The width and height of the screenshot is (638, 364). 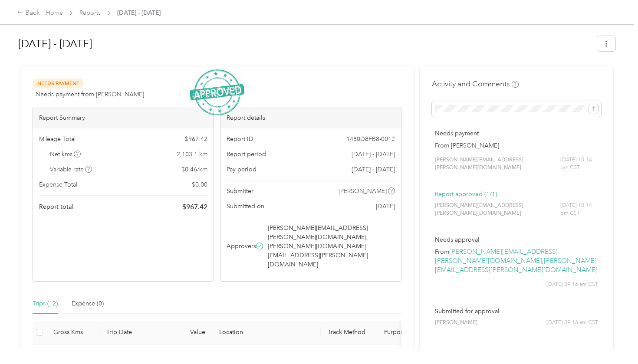 I want to click on h4: Activity and Comments, so click(x=475, y=84).